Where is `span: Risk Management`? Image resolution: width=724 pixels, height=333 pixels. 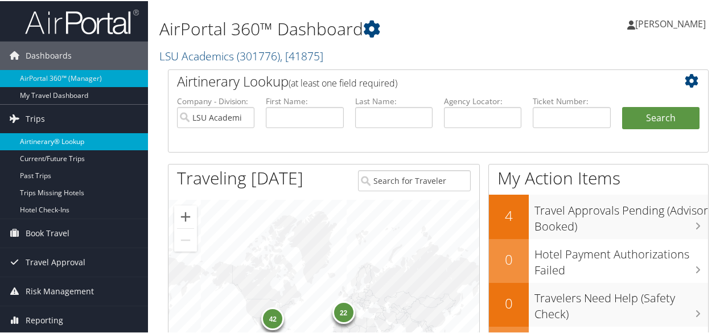
span: Risk Management is located at coordinates (60, 290).